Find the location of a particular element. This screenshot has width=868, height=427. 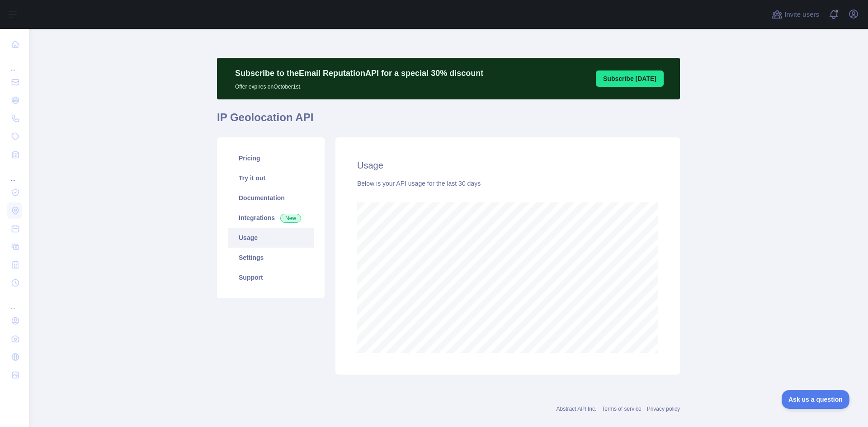

h2: Usage is located at coordinates (508, 166).